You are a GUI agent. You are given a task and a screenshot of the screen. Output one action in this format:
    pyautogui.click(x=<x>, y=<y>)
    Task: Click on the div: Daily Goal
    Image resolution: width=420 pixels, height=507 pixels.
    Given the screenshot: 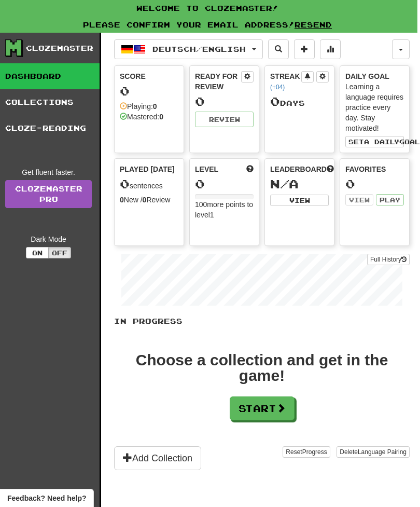 What is the action you would take?
    pyautogui.click(x=374, y=76)
    